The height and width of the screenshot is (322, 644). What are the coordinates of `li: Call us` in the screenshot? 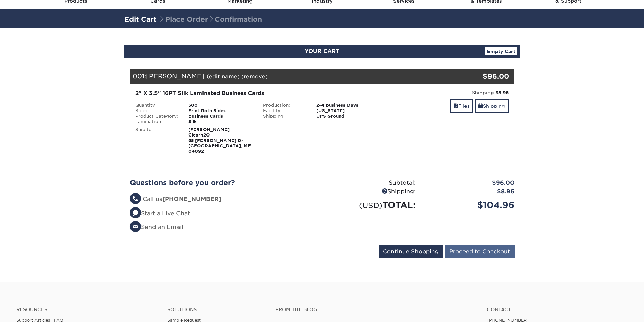 It's located at (223, 199).